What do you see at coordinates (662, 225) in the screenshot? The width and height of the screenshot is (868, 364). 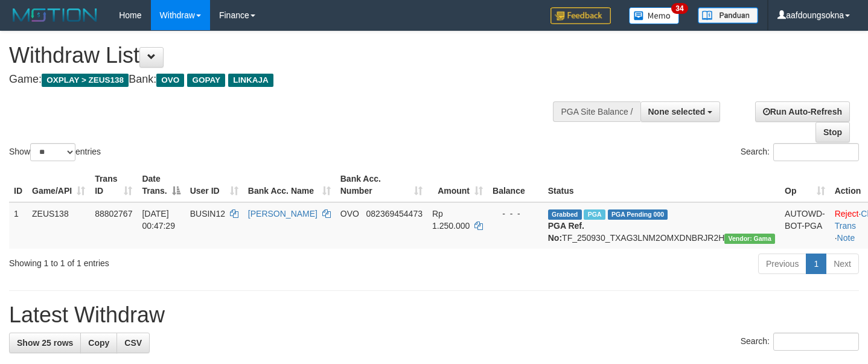 I see `td: TF_250930_TXAG3LNM2OMXDNBRJR2H` at bounding box center [662, 225].